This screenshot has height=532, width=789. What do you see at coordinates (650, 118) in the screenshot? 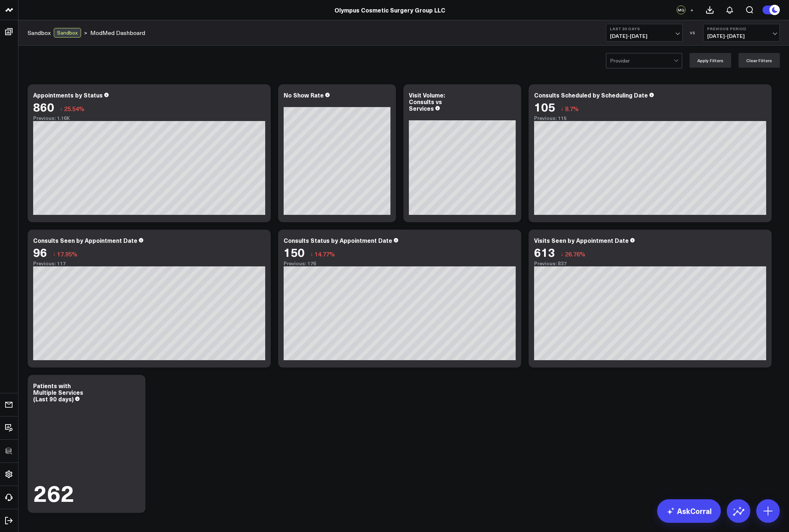
I see `div: Previous: 115` at bounding box center [650, 118].